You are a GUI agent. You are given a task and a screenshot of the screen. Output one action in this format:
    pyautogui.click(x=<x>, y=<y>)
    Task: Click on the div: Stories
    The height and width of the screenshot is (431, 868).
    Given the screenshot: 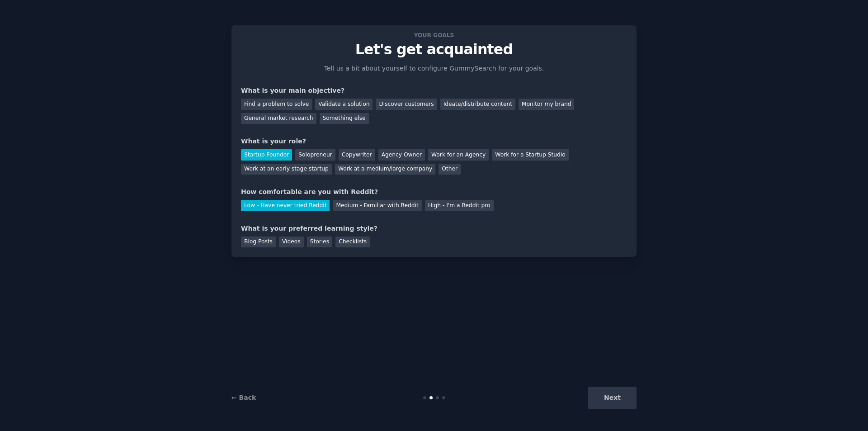 What is the action you would take?
    pyautogui.click(x=319, y=242)
    